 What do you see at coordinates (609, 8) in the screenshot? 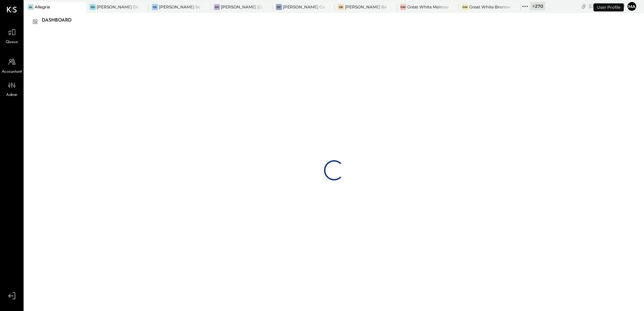
I see `div: User Profile` at bounding box center [609, 8].